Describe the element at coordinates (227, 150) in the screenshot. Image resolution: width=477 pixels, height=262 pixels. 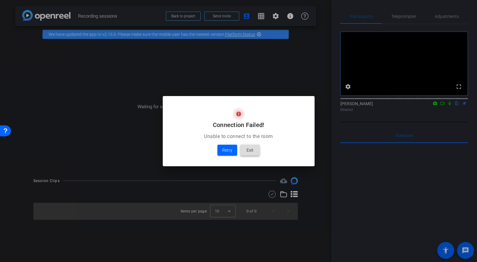
I see `button: Retry` at that location.